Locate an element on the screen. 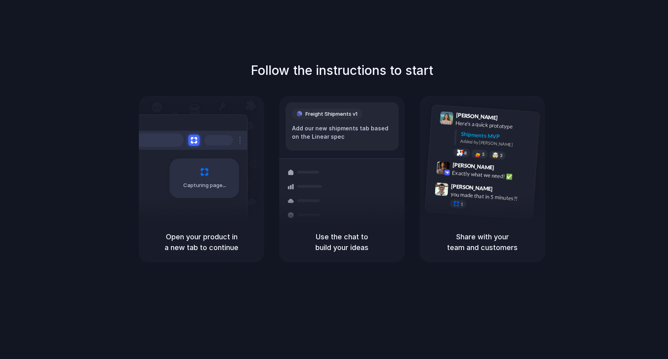 Image resolution: width=668 pixels, height=359 pixels. div: you made that in 5 minutes?! is located at coordinates (490, 197).